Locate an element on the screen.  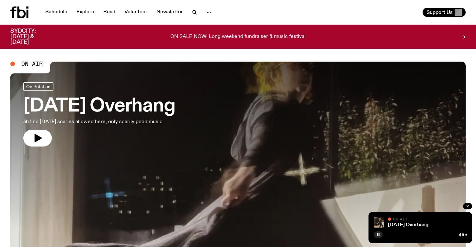
a: Explore is located at coordinates (85, 12).